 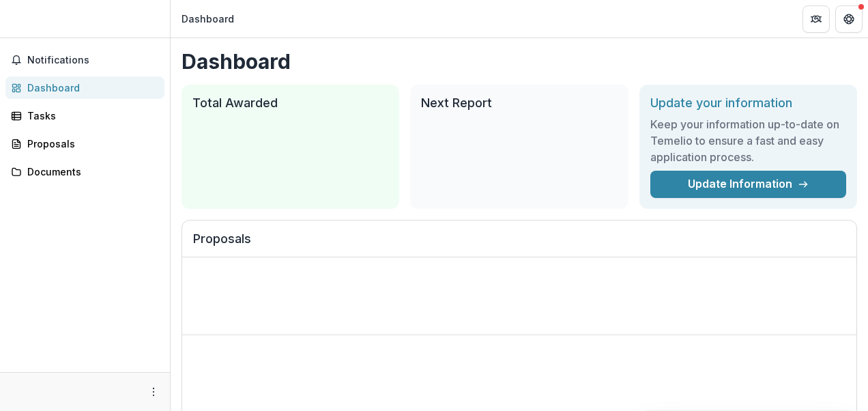 What do you see at coordinates (93, 60) in the screenshot?
I see `span: Notifications` at bounding box center [93, 60].